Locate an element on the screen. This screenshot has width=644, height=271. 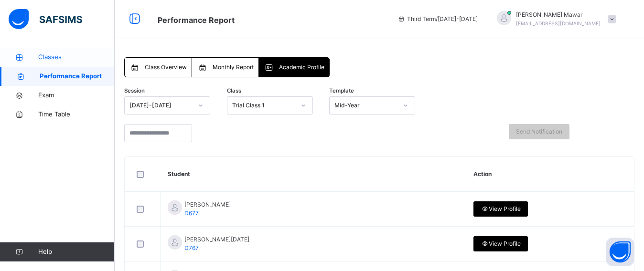
span: Exam is located at coordinates (76, 95).